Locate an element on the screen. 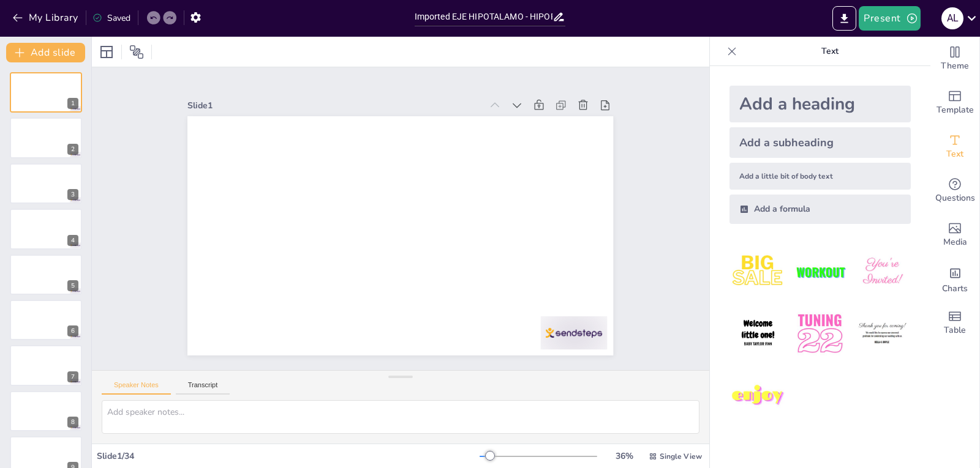  div: Add charts and graphs is located at coordinates (955, 279).